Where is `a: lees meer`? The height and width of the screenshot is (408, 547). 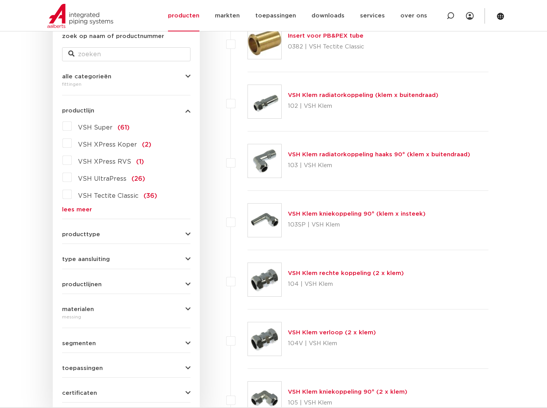
a: lees meer is located at coordinates (126, 209).